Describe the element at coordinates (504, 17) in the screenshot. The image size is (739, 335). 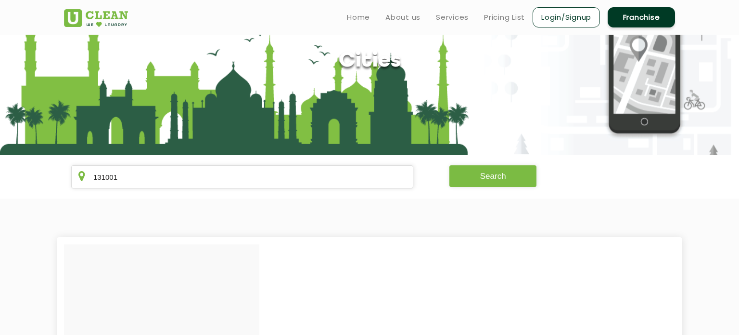
I see `a: Pricing List` at that location.